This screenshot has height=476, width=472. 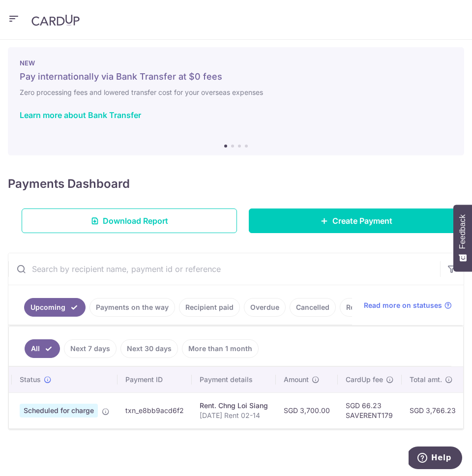 What do you see at coordinates (403, 306) in the screenshot?
I see `span: Read more on statuses` at bounding box center [403, 306].